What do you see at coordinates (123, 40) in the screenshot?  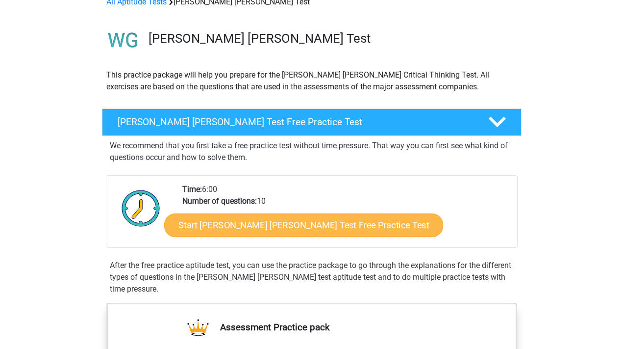 I see `img: watson glaser test` at bounding box center [123, 40].